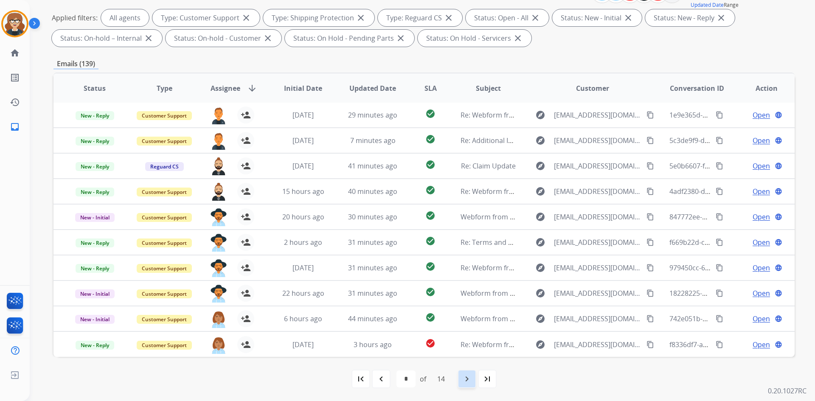  Describe the element at coordinates (488, 166) in the screenshot. I see `span: Re: Claim Update` at that location.